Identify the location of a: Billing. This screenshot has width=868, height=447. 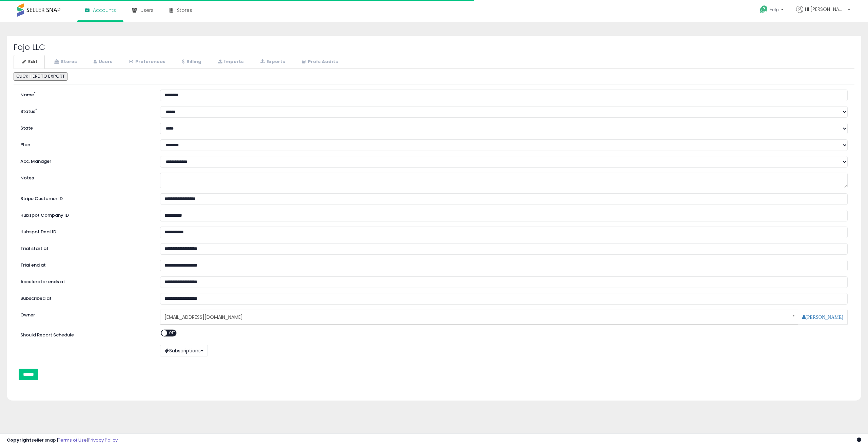
(191, 62).